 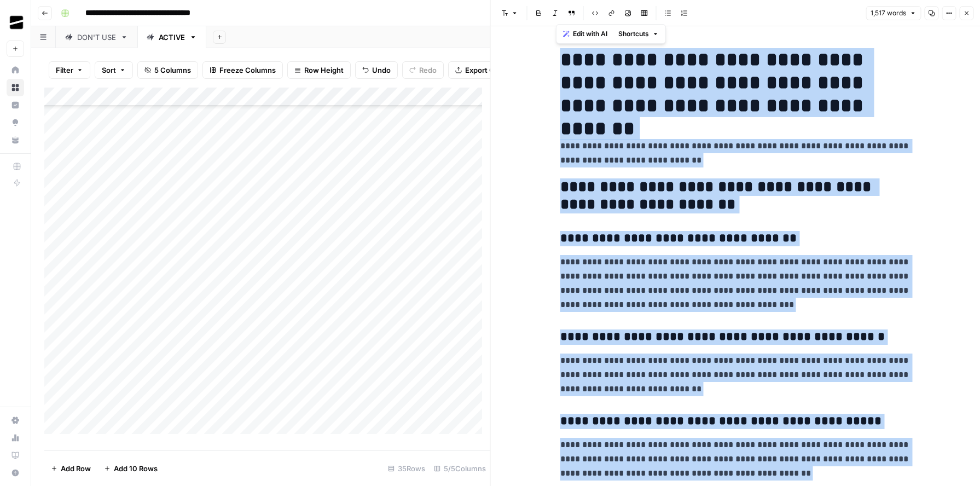 I want to click on button: Help + Support, so click(x=15, y=473).